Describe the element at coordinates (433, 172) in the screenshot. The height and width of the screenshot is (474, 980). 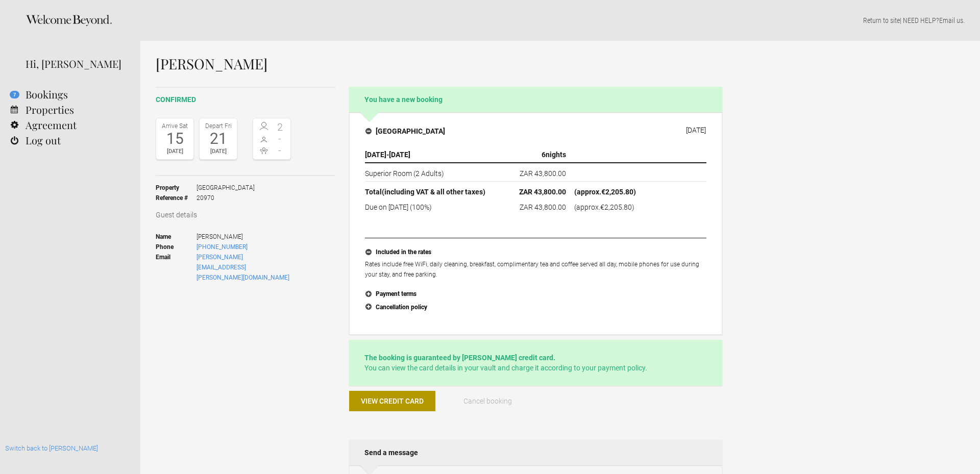
I see `td: Superior Room (2 Adults)` at that location.